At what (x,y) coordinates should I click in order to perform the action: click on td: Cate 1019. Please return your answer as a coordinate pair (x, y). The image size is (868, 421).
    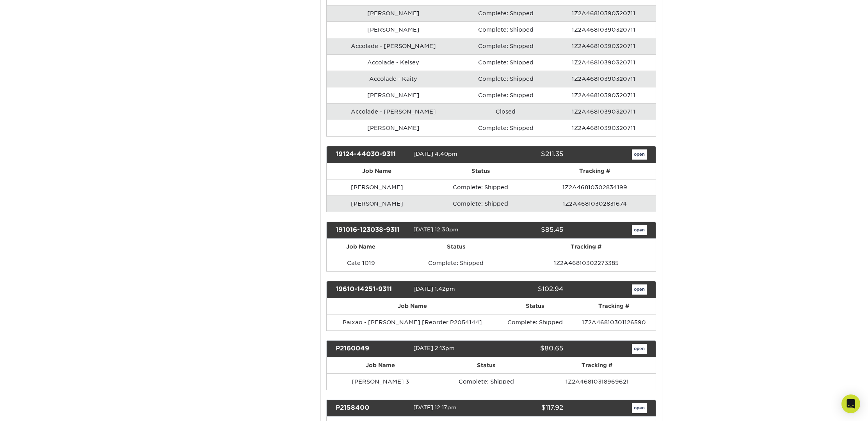
    Looking at the image, I should click on (361, 263).